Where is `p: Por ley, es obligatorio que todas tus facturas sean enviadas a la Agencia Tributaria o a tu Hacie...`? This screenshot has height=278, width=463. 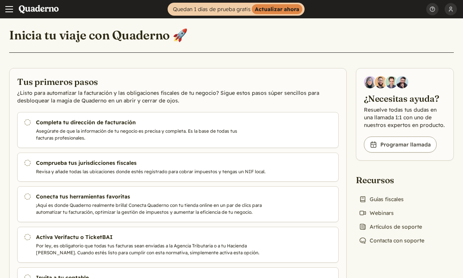
p: Por ley, es obligatorio que todas tus facturas sean enviadas a la Agencia Tributaria o a tu Hacie... is located at coordinates (158, 249).